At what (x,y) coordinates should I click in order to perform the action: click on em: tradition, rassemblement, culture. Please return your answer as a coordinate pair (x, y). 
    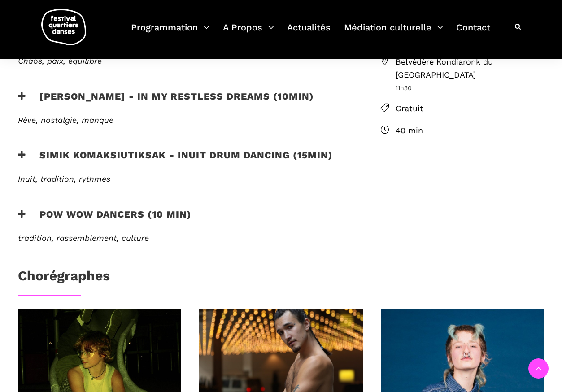
    Looking at the image, I should click on (83, 238).